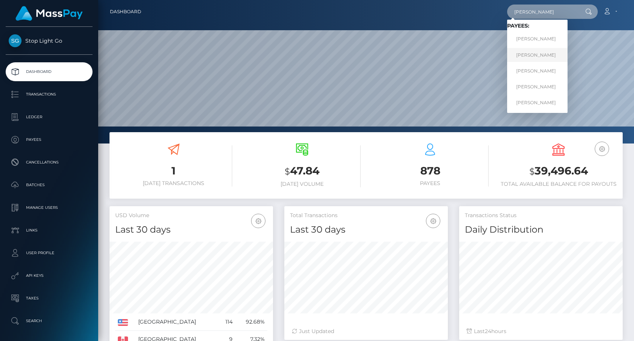  I want to click on h5: Transactions Status, so click(540, 216).